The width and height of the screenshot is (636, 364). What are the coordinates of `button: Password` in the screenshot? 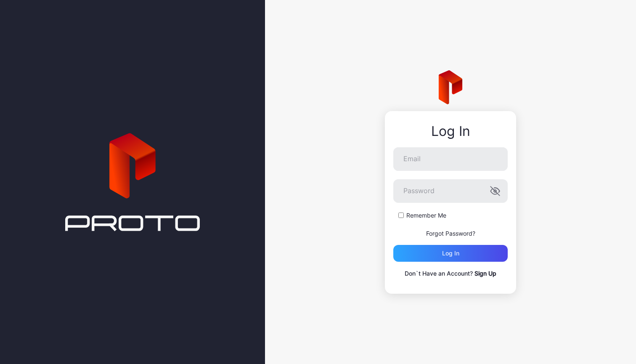 It's located at (495, 191).